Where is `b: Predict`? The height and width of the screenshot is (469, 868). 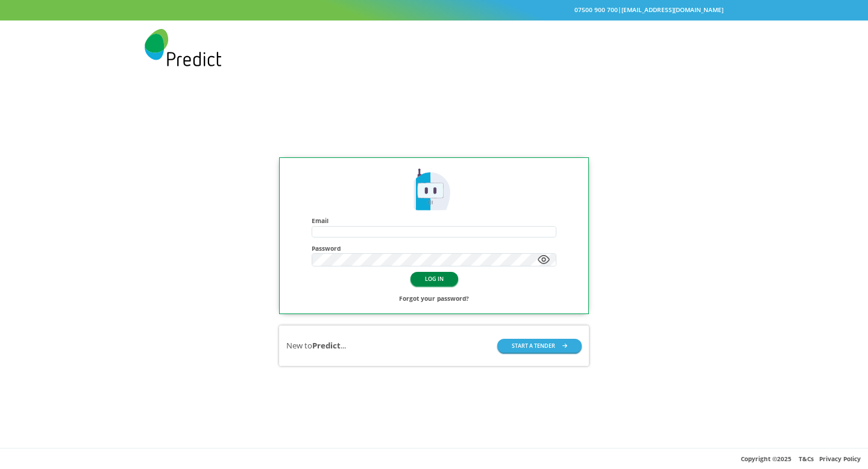 b: Predict is located at coordinates (326, 345).